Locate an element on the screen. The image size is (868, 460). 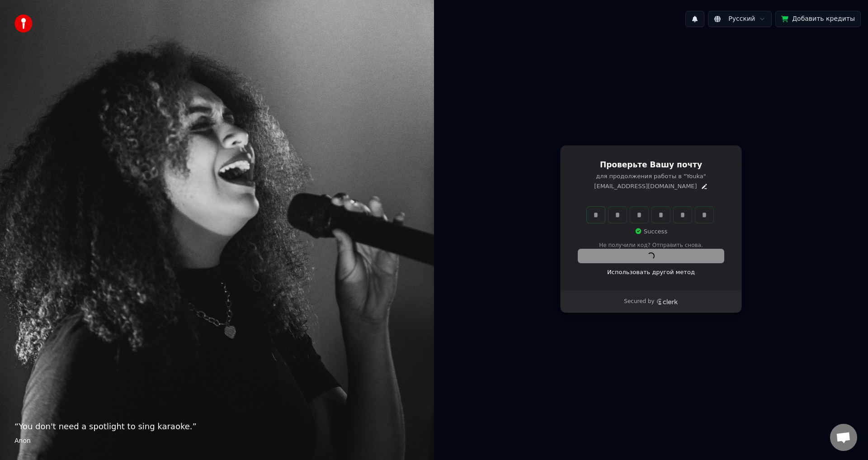
a: Clerk logo is located at coordinates (667, 302).